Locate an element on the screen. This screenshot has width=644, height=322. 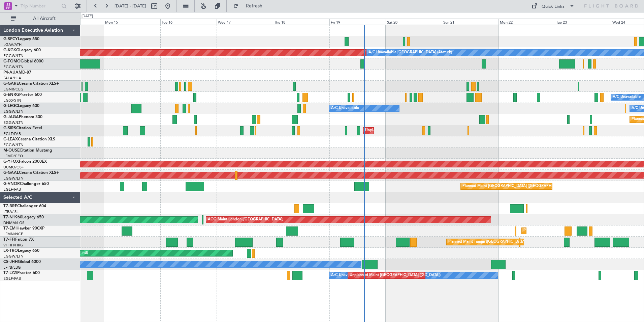
a: LFPB/LBG is located at coordinates (12, 267).